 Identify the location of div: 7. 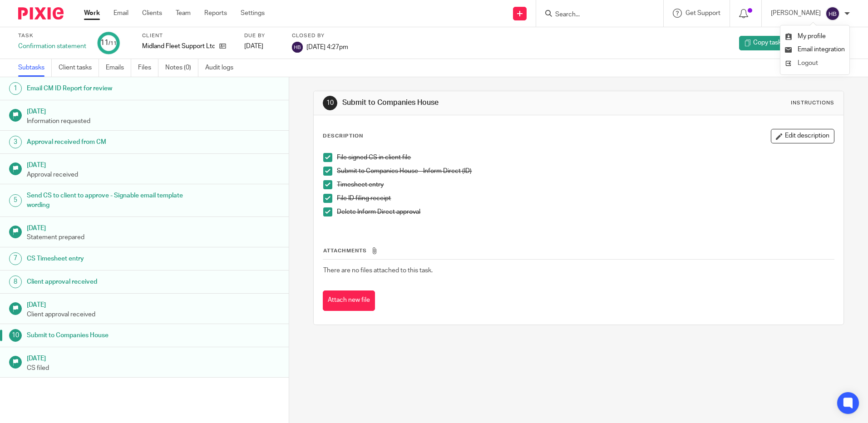
(15, 259).